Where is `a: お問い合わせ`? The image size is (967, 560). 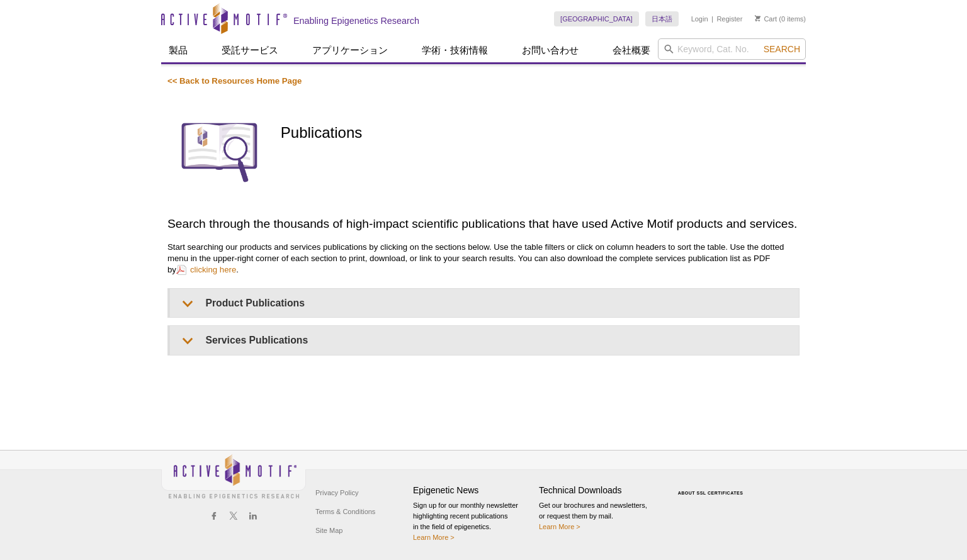 a: お問い合わせ is located at coordinates (550, 50).